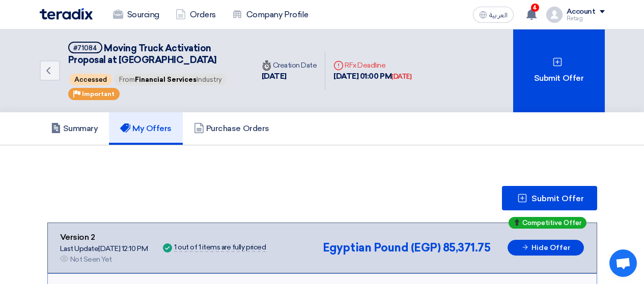 Image resolution: width=644 pixels, height=284 pixels. Describe the element at coordinates (382, 248) in the screenshot. I see `span: Egyptian Pound (EGP)` at that location.